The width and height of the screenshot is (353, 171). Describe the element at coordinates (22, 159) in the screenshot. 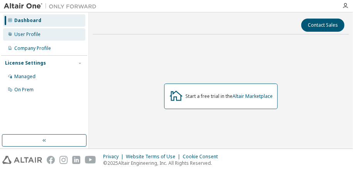

I see `img: altair_logo.svg` at that location.